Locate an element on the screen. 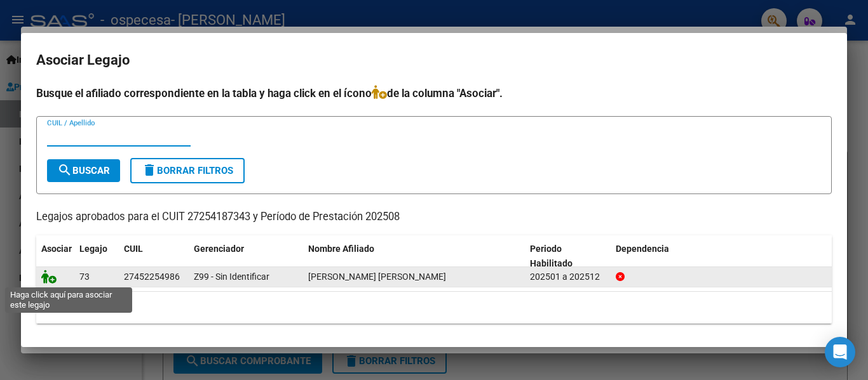 The width and height of the screenshot is (868, 380). span: Periodo Habilitado is located at coordinates (551, 256).